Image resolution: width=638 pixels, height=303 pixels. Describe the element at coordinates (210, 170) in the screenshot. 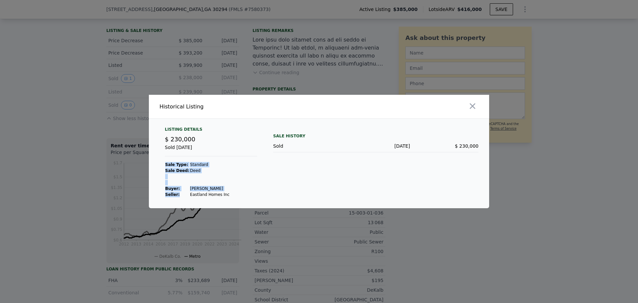

I see `td: Deed` at that location.